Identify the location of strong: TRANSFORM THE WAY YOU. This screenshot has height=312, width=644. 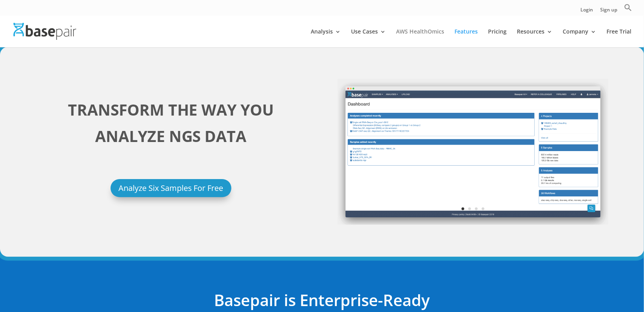
(171, 109).